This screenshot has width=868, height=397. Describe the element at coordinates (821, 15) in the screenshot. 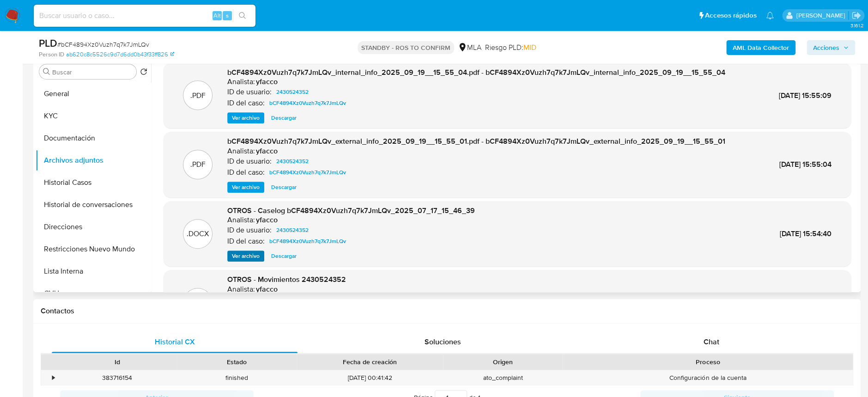

I see `p: cecilia.zacarias@mercadolibre.com` at that location.